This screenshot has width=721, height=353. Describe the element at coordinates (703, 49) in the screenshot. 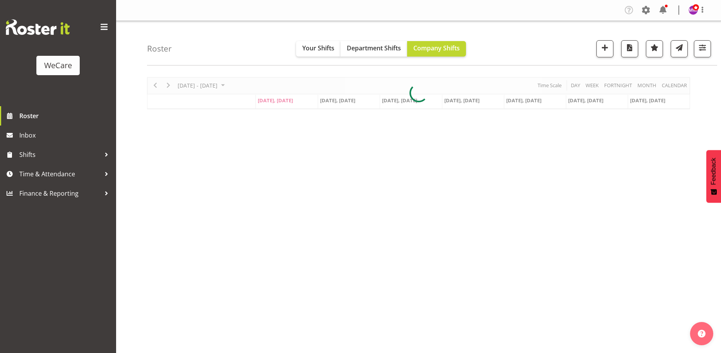

I see `button: Filter Shifts` at that location.